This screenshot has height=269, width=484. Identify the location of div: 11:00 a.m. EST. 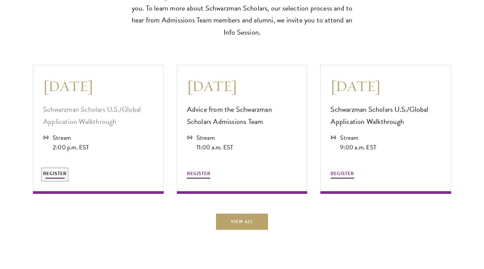
(215, 147).